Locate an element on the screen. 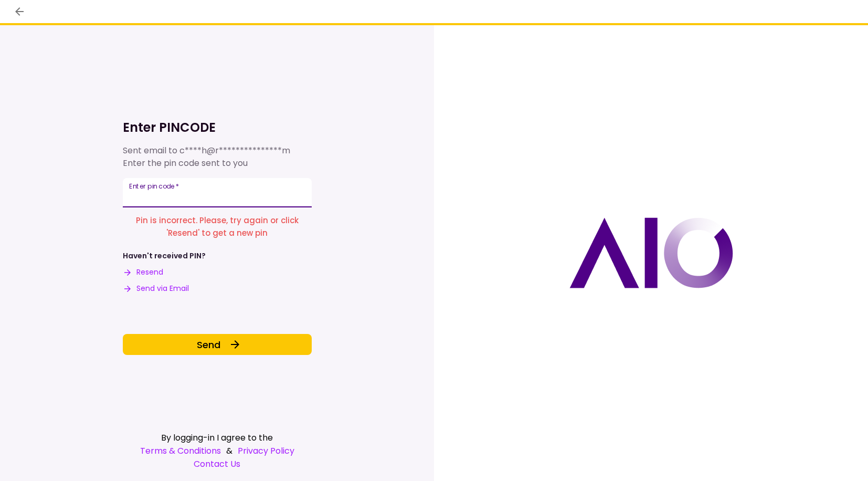 The width and height of the screenshot is (868, 481). button: Resend is located at coordinates (143, 272).